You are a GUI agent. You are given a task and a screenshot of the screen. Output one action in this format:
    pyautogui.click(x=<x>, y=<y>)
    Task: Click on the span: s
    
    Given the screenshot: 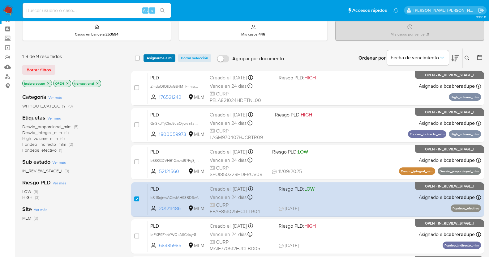 What is the action you would take?
    pyautogui.click(x=152, y=10)
    